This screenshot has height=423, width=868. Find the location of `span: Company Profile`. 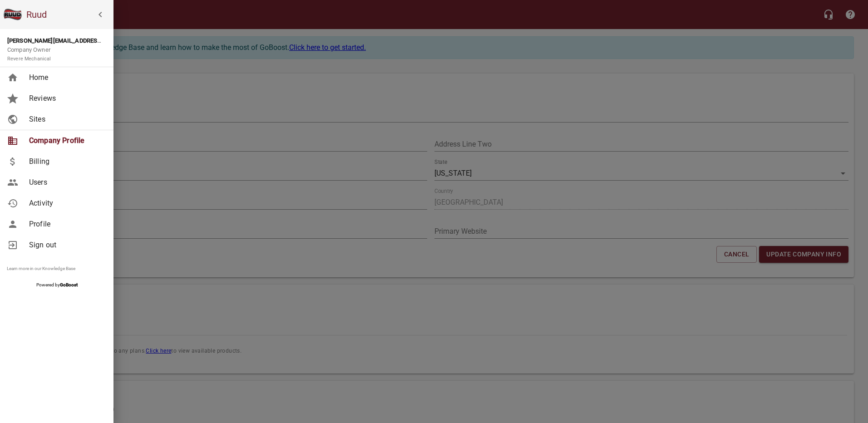

span: Company Profile is located at coordinates (66, 140).